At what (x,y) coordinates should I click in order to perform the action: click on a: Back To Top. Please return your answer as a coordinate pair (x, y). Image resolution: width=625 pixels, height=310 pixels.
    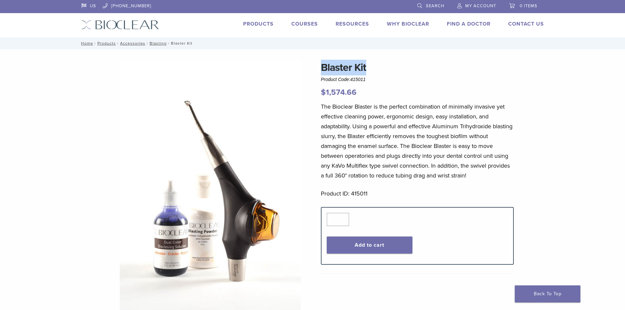
    Looking at the image, I should click on (547, 294).